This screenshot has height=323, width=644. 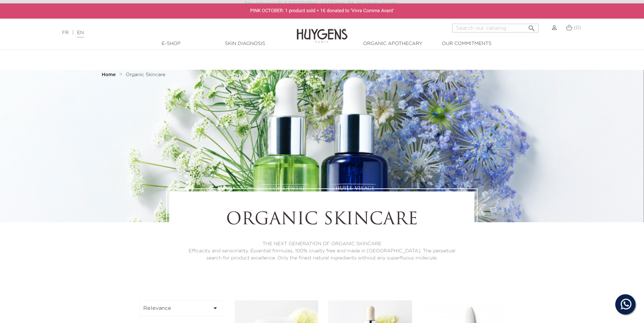 What do you see at coordinates (322, 31) in the screenshot?
I see `img: Huygens` at bounding box center [322, 31].